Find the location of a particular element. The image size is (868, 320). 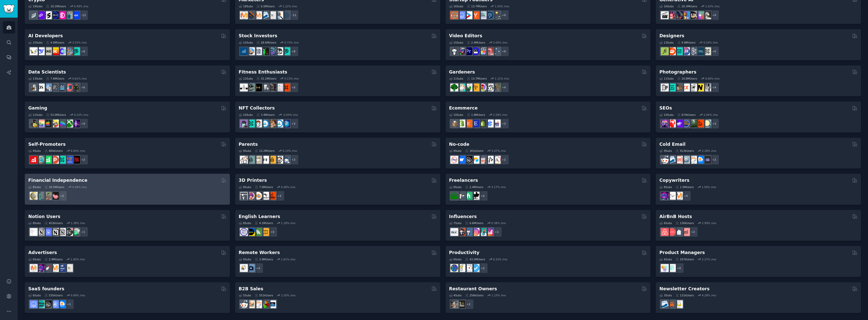

img: Freelancers is located at coordinates (475, 196).